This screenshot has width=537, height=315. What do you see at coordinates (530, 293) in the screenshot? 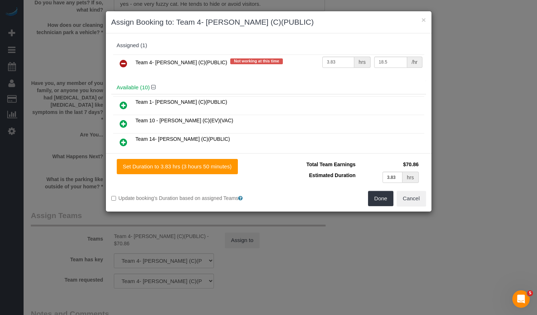
I see `span: 5` at bounding box center [530, 293].